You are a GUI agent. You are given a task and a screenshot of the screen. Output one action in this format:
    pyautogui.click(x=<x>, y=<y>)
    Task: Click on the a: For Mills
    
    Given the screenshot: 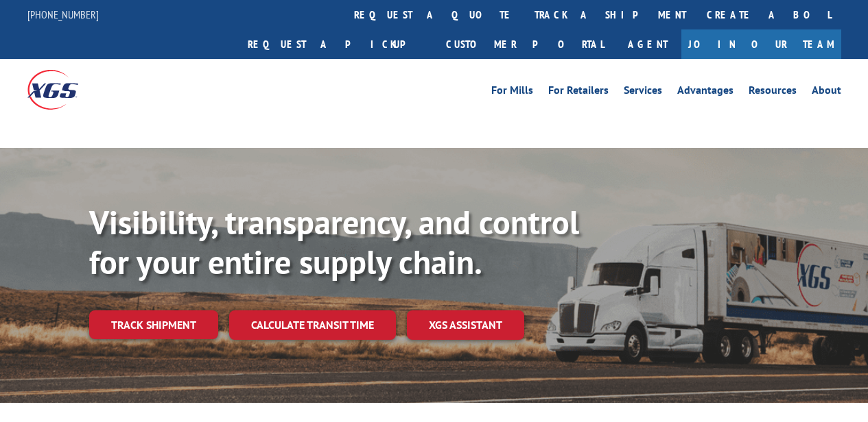 What is the action you would take?
    pyautogui.click(x=512, y=93)
    